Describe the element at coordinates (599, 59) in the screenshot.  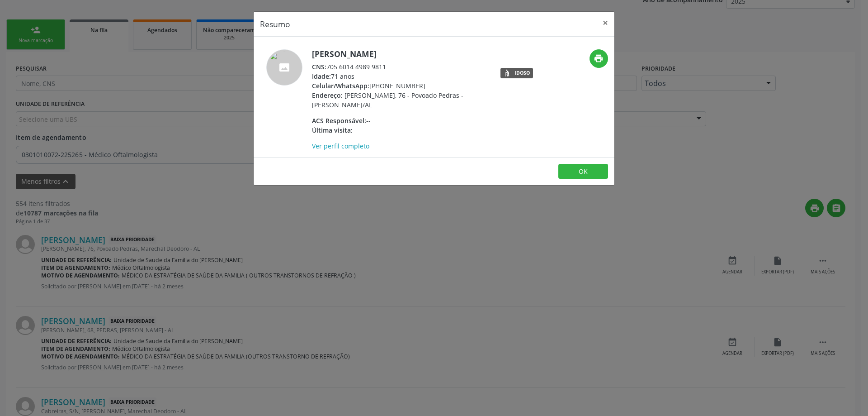
I see `i: print` at that location.